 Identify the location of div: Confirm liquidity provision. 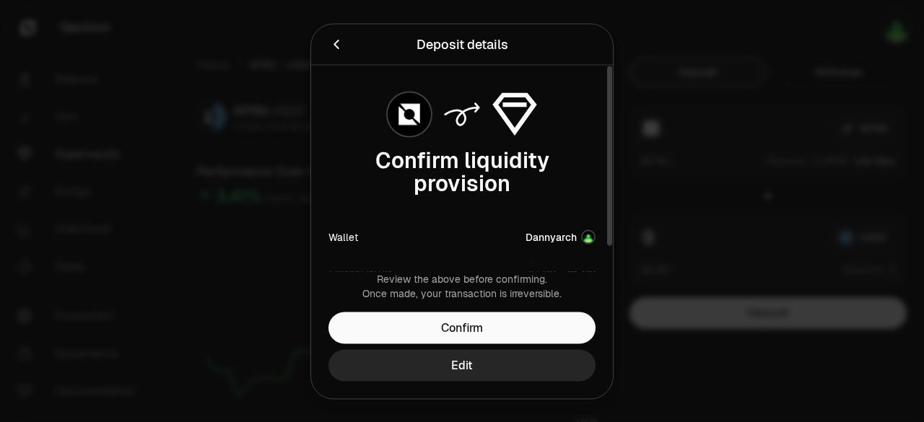
(462, 172).